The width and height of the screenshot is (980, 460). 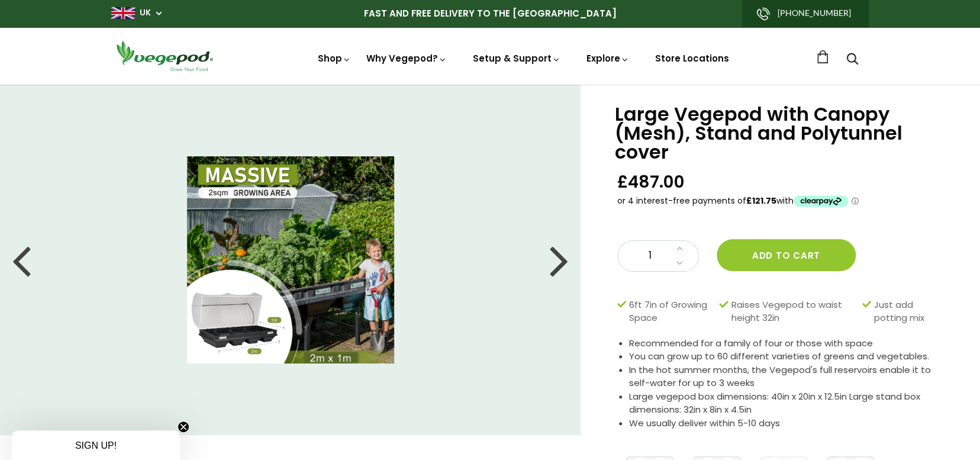 What do you see at coordinates (790, 403) in the screenshot?
I see `li: Large vegepod box dimensions: 40in x 20in x 12.5in Large stand box dimensions: 32in x 8in x 4.5in` at bounding box center [790, 403].